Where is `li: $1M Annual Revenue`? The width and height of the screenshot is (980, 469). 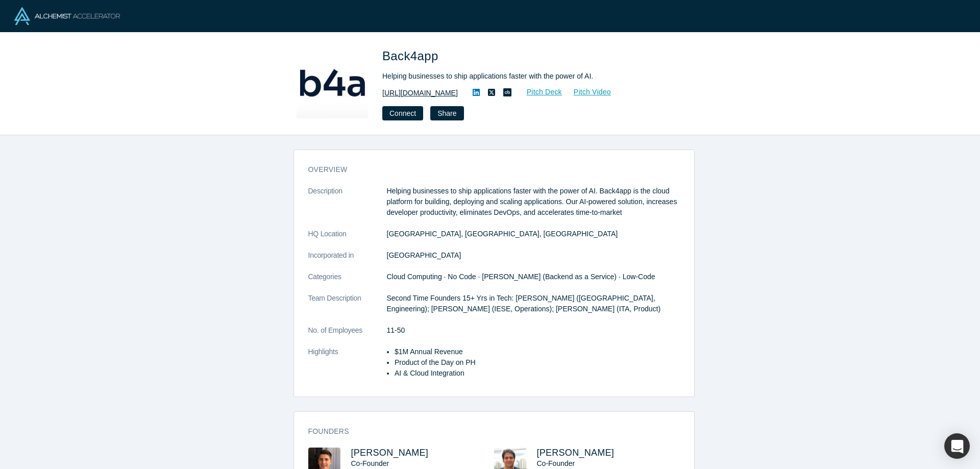
li: $1M Annual Revenue is located at coordinates (537, 351).